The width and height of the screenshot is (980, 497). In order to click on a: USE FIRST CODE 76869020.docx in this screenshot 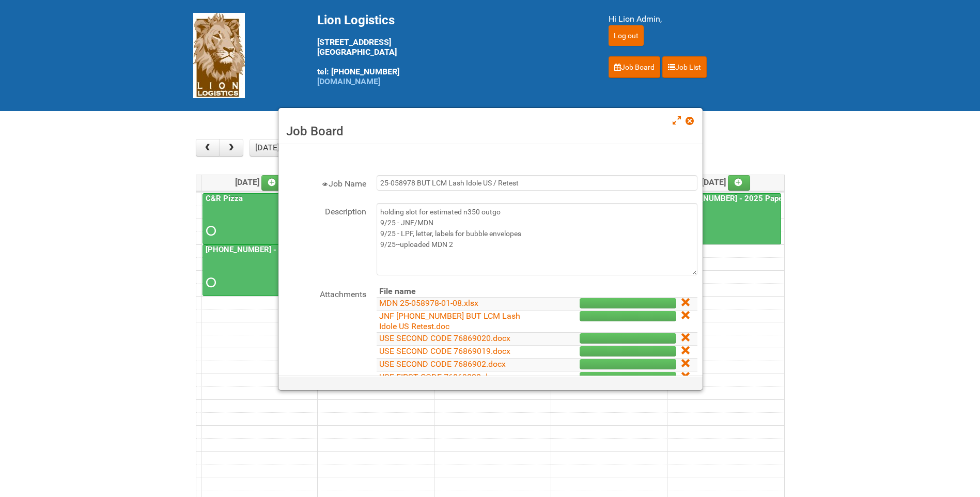, I will do `click(439, 377)`.